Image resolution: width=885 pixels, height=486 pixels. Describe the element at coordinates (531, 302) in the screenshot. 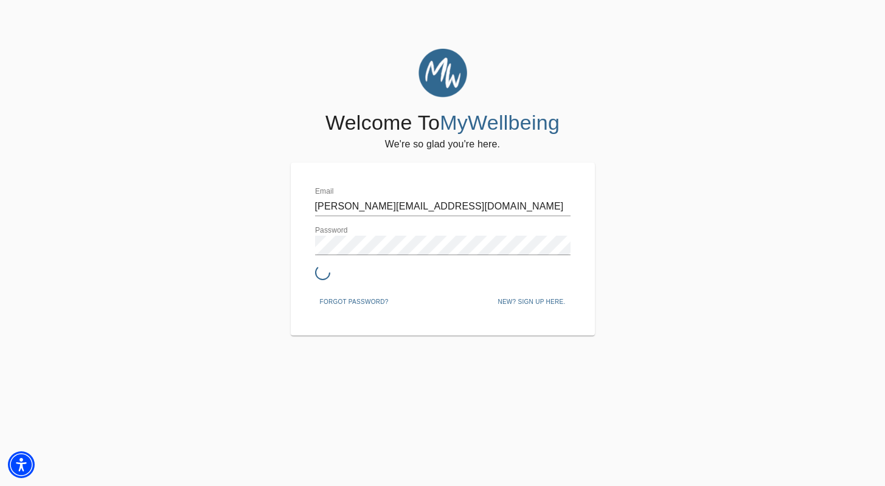

I see `span: New? Sign up here.` at that location.